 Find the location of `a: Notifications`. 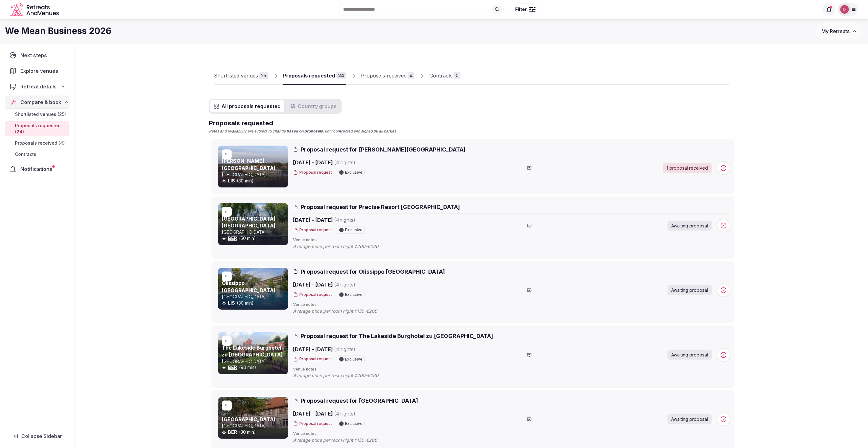

a: Notifications is located at coordinates (37, 169).